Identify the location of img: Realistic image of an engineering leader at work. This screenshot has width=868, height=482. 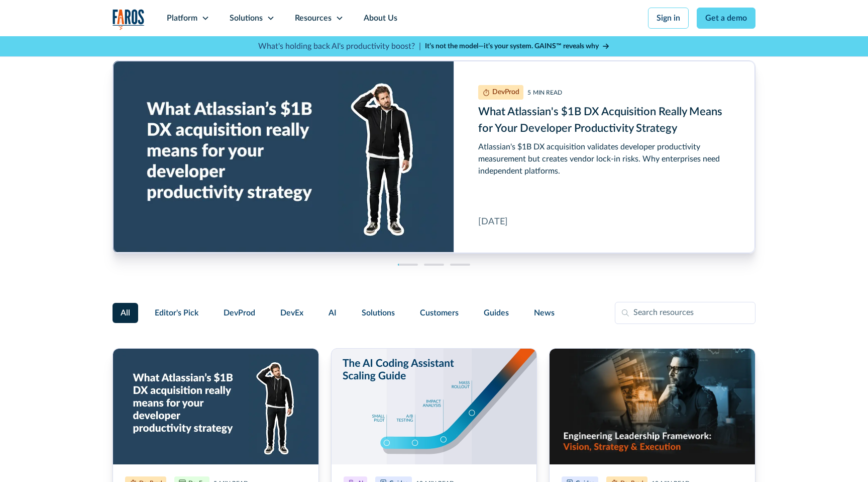
(652, 406).